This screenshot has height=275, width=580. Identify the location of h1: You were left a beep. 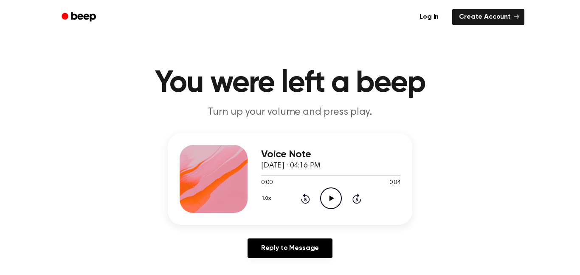
(290, 83).